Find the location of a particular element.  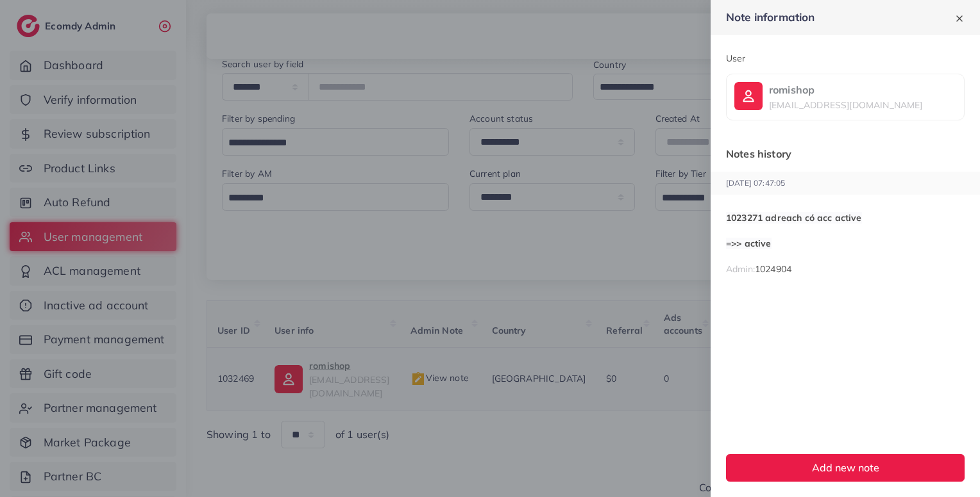

span: 1023271 adreach có acc active is located at coordinates (794, 218).